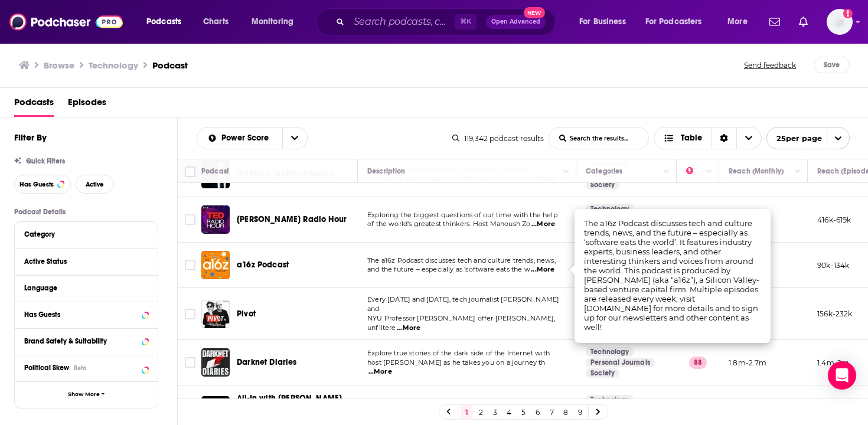 The image size is (868, 425). What do you see at coordinates (81, 315) in the screenshot?
I see `div: Has Guests` at bounding box center [81, 315].